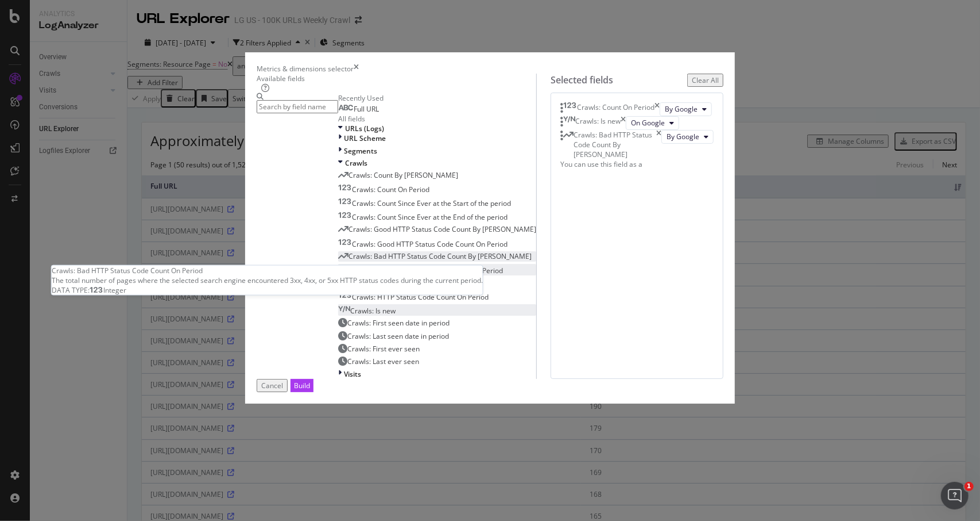 Image resolution: width=980 pixels, height=521 pixels. What do you see at coordinates (431, 203) in the screenshot?
I see `span: Crawls: Count Since Ever at the Start of the period` at bounding box center [431, 203].